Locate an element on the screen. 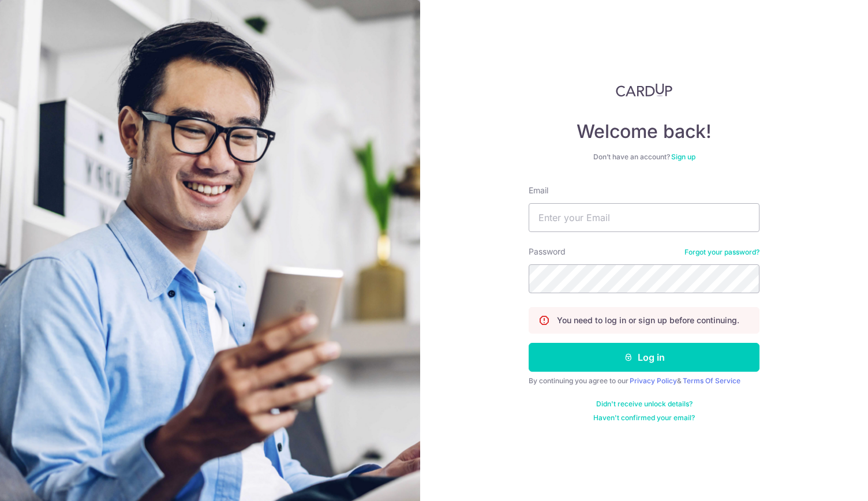 The width and height of the screenshot is (868, 501). a: Privacy Policy is located at coordinates (654, 380).